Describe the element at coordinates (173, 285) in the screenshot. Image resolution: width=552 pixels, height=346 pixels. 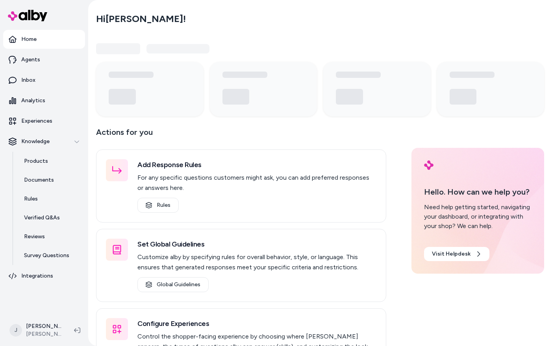
I see `a: Global Guidelines` at that location.